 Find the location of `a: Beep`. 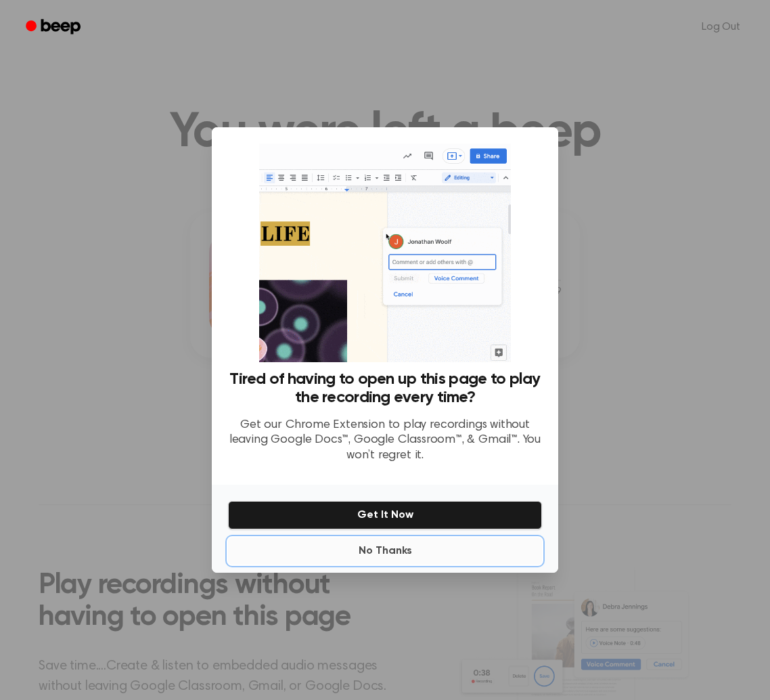

a: Beep is located at coordinates (54, 27).